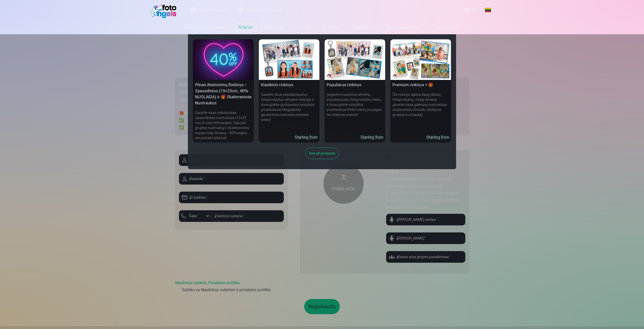 The height and width of the screenshot is (329, 644). I want to click on a: Populiarus rinkinysPopuliarus rinkinysĮsigykite kruopščiai atrinktą populiariausių fotoproduktų r..., so click(355, 91).